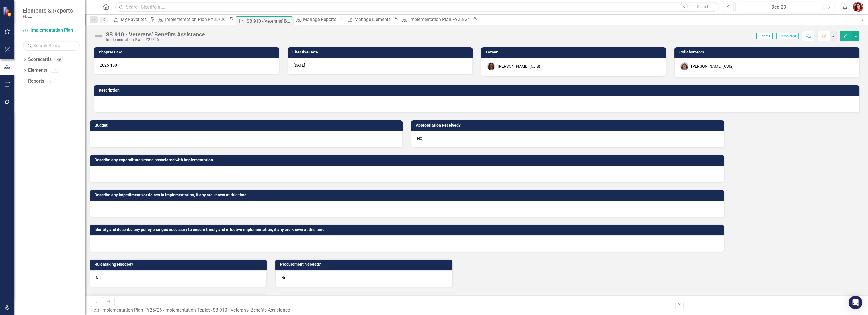 This screenshot has height=315, width=868. Describe the element at coordinates (186, 65) in the screenshot. I see `p: 2025-150` at that location.